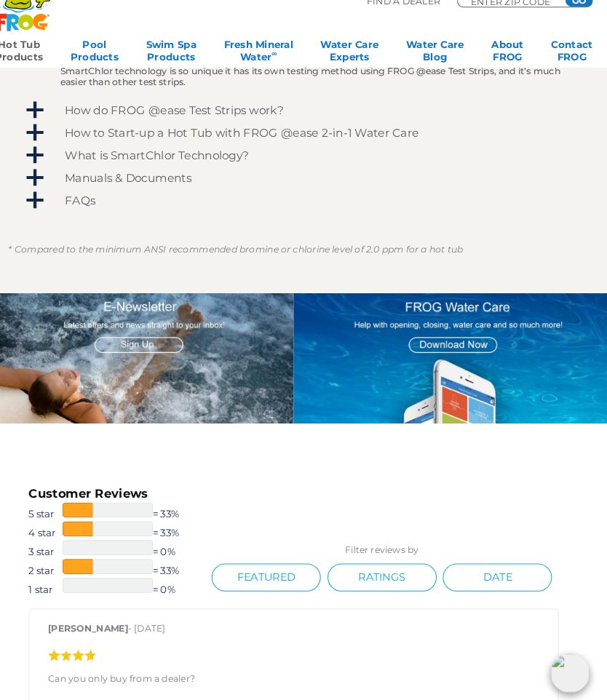 The width and height of the screenshot is (607, 700). I want to click on a: How to Start-up a Hot Tub with FROG @ease 2-in-1 Water Care, so click(304, 141).